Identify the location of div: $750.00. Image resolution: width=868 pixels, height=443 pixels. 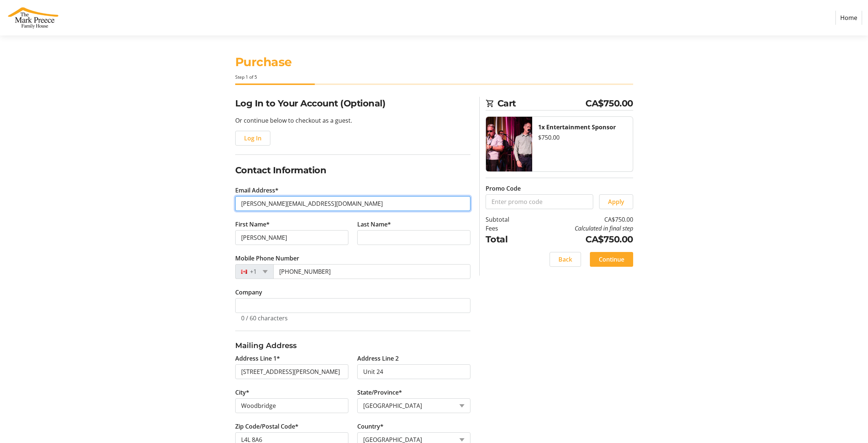
(582, 138).